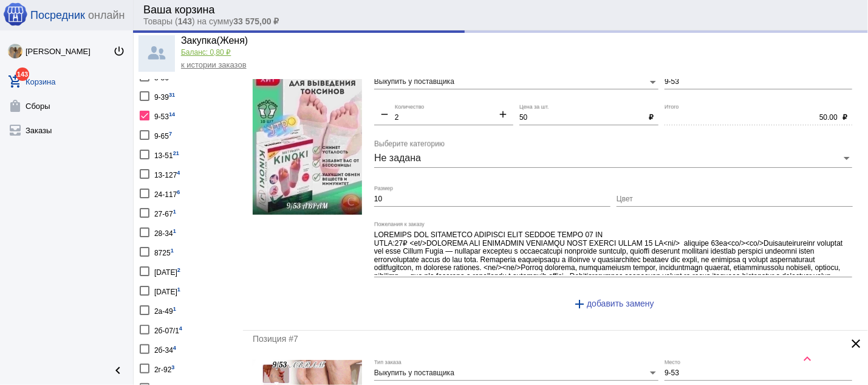 The width and height of the screenshot is (868, 385). What do you see at coordinates (307, 141) in the screenshot?
I see `img: NyUrgGZxQ8tYmC_SRthAqKOTuIHCUNhR3s29IYXiWVYTeMOqB2el9snczhxnz-3-E1SL-JOuJXxsKWA2qZWvfjLn.jpg` at bounding box center [307, 141].